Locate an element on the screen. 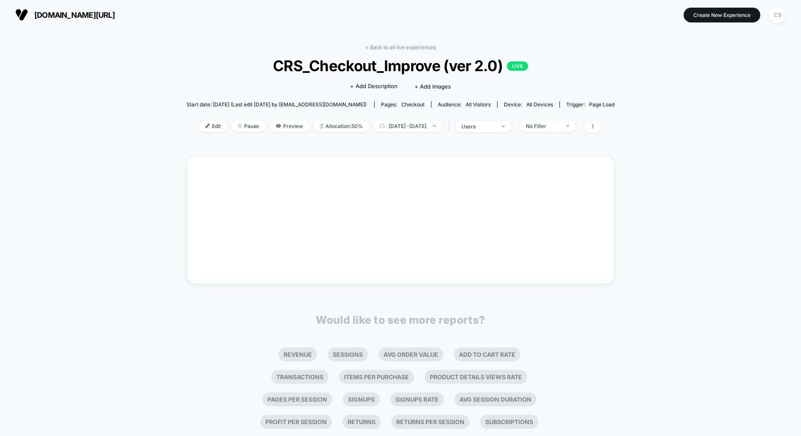  p: Would like to see more reports? is located at coordinates (400, 320).